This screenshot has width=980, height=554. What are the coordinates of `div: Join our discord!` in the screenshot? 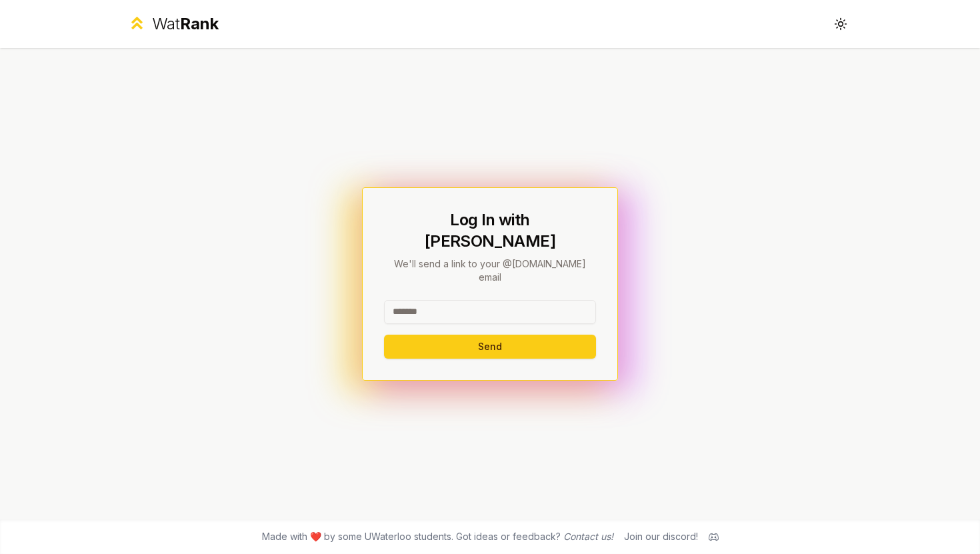 It's located at (661, 536).